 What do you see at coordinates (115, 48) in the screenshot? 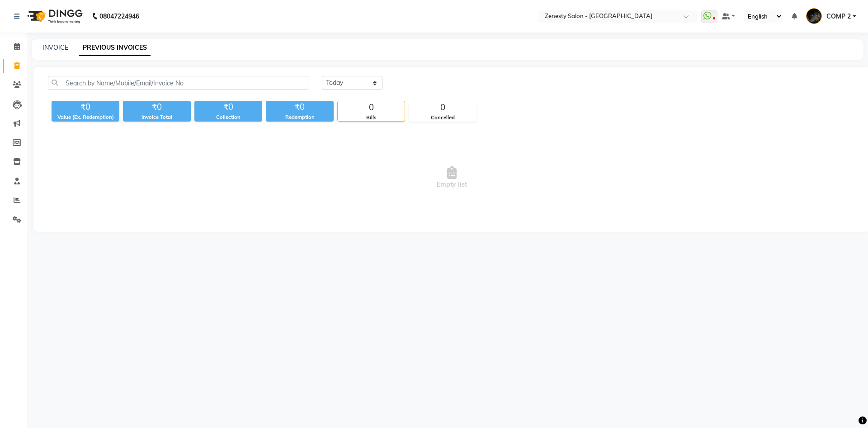
I see `a: PREVIOUS INVOICES` at bounding box center [115, 48].